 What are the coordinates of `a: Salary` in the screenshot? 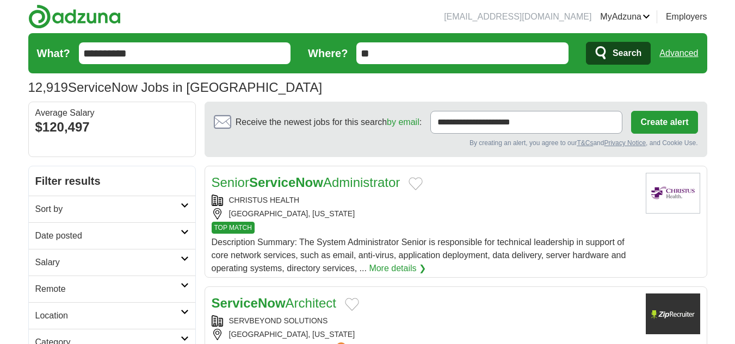 It's located at (112, 262).